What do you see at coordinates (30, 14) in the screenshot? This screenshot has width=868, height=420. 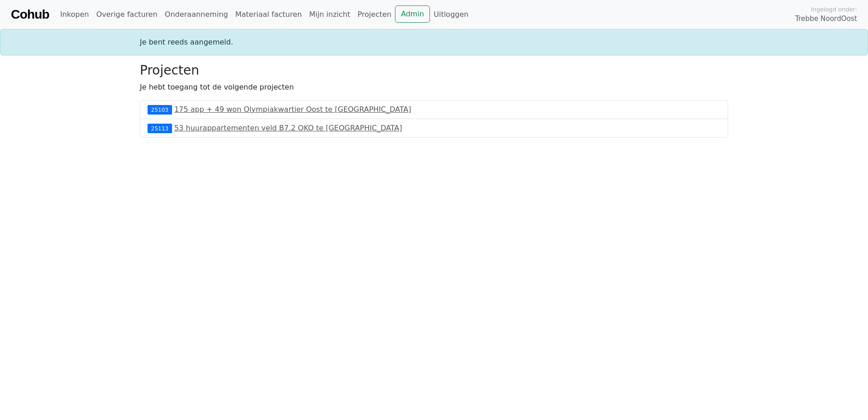 I see `a: Cohub` at bounding box center [30, 14].